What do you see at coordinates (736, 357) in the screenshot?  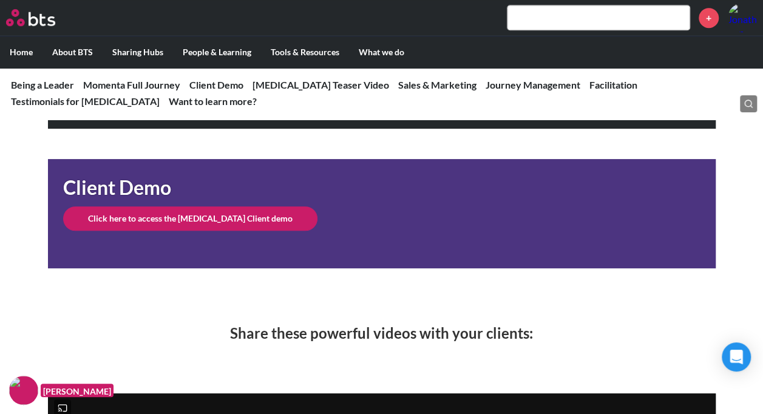 I see `div: Open Intercom Messenger` at bounding box center [736, 357].